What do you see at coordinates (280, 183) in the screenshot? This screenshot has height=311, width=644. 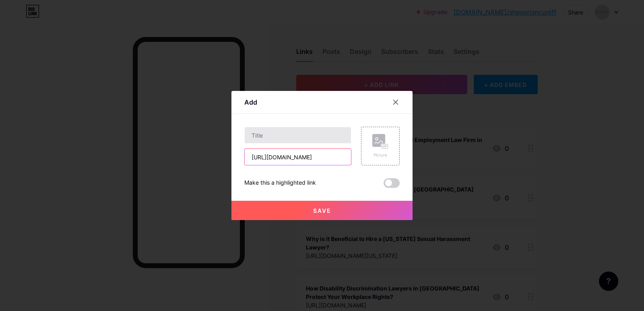 I see `div: Make this a highlighted link` at bounding box center [280, 183].